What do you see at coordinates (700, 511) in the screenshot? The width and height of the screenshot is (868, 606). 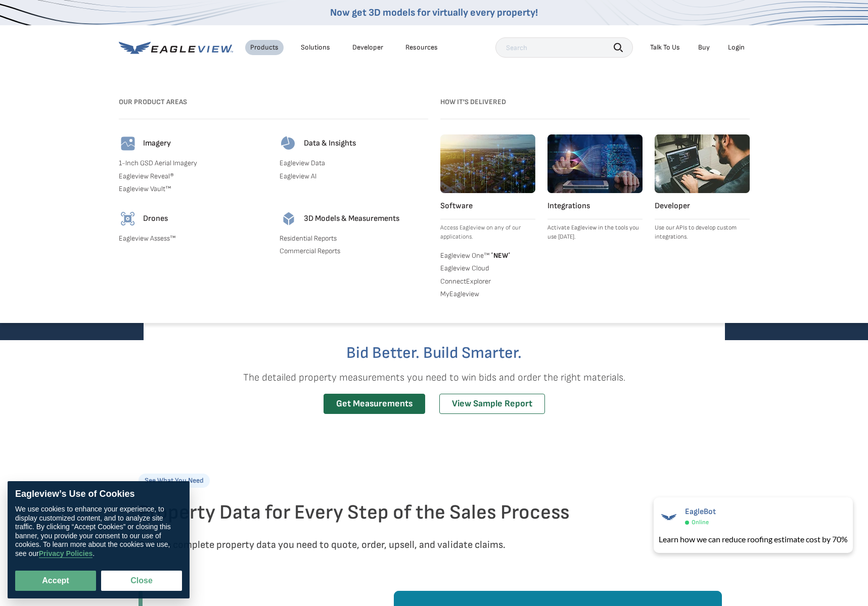 I see `span: EagleBot` at bounding box center [700, 511].